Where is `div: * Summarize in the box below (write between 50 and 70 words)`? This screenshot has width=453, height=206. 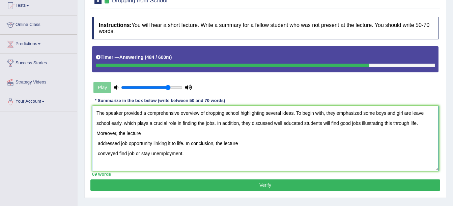
div: * Summarize in the box below (write between 50 and 70 words) is located at coordinates (160, 101).